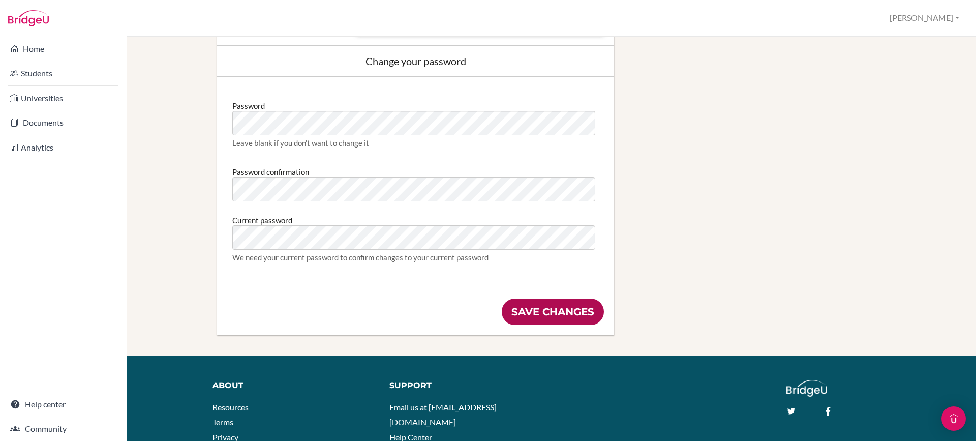 The image size is (976, 441). Describe the element at coordinates (466, 385) in the screenshot. I see `div: Support` at that location.